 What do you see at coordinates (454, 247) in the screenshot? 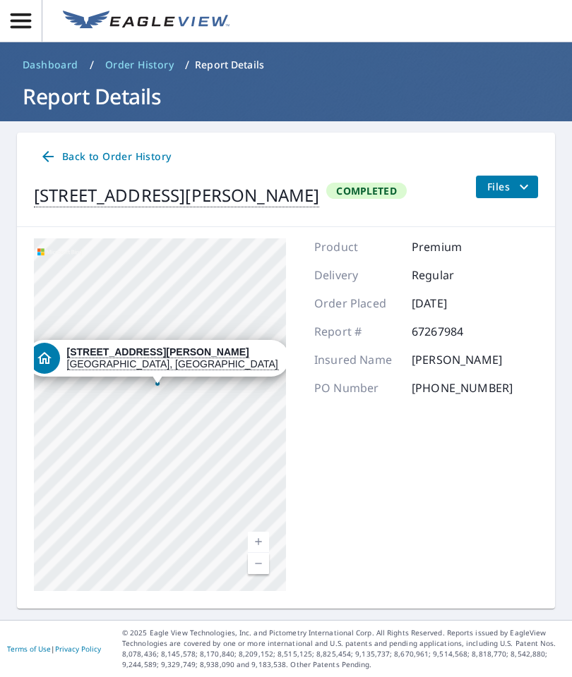
I see `p: Premium` at bounding box center [454, 247].